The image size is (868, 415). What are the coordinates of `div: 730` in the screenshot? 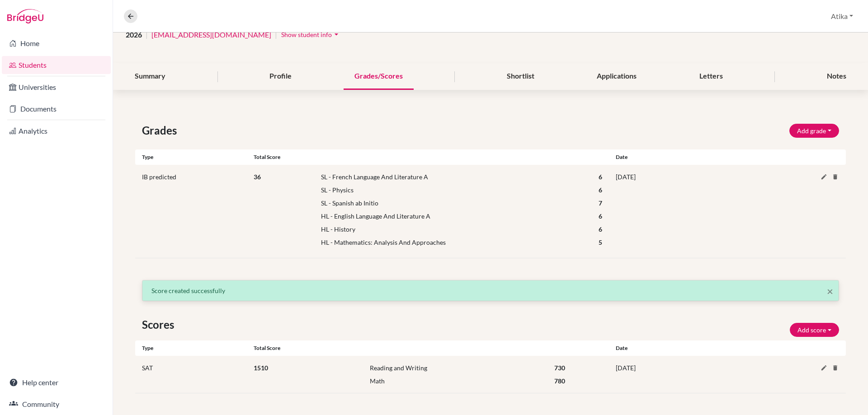 It's located at (578, 368).